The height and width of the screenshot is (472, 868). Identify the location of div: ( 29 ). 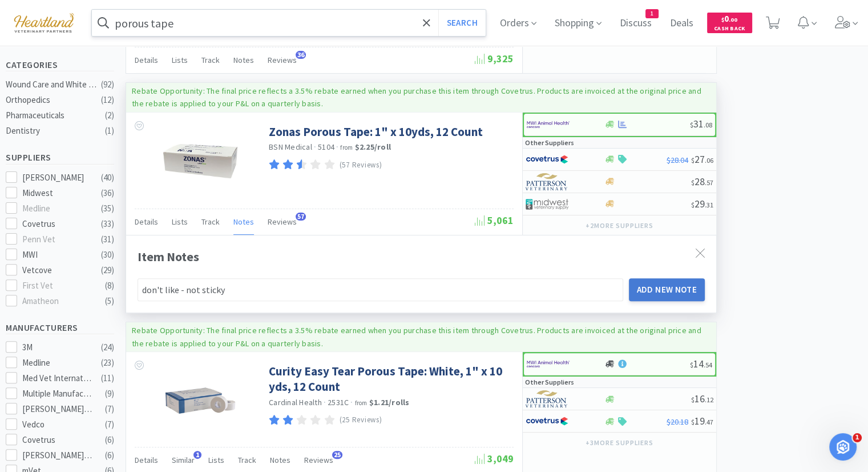
(107, 270).